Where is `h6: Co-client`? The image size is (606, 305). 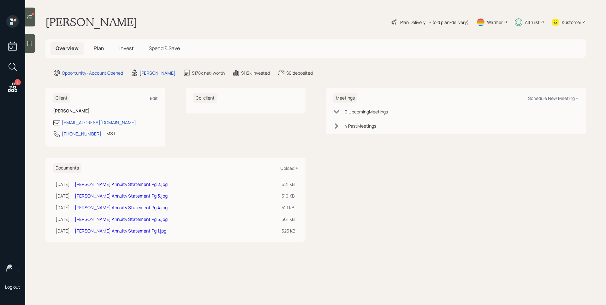
h6: Co-client is located at coordinates (205, 98).